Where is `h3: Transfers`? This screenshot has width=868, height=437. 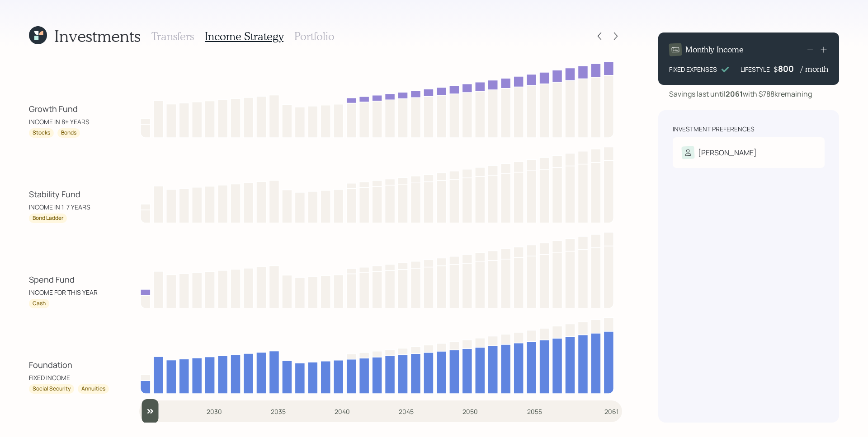
h3: Transfers is located at coordinates (173, 36).